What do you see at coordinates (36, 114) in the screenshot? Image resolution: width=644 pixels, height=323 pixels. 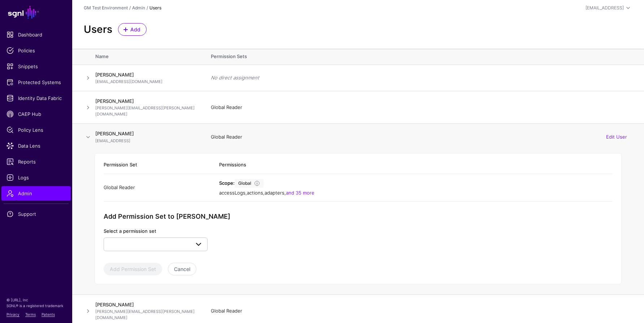 I see `a: CAEP Hub` at bounding box center [36, 114].